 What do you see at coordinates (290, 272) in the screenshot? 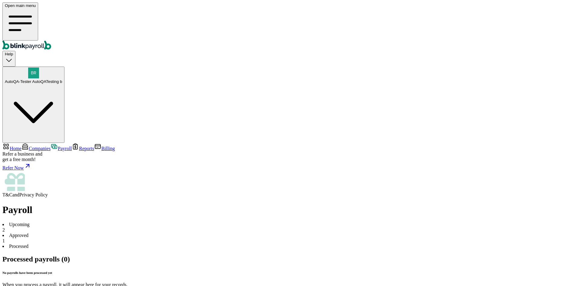
I see `h6: No payrolls have been processed yet` at bounding box center [290, 272].